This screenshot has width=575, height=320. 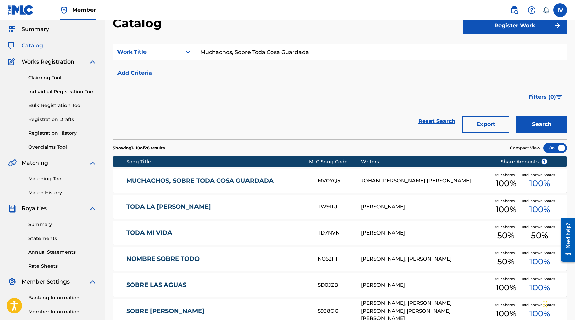 I want to click on a: Reset Search, so click(x=437, y=121).